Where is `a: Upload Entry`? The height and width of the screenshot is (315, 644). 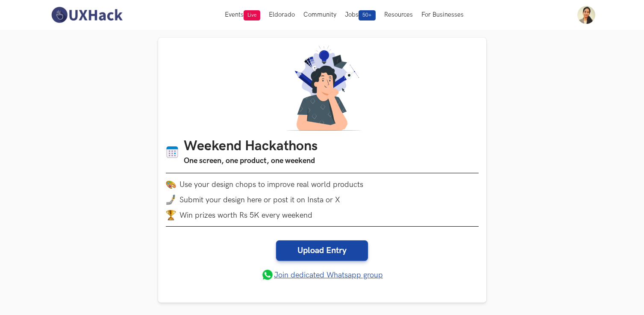 a: Upload Entry is located at coordinates (322, 251).